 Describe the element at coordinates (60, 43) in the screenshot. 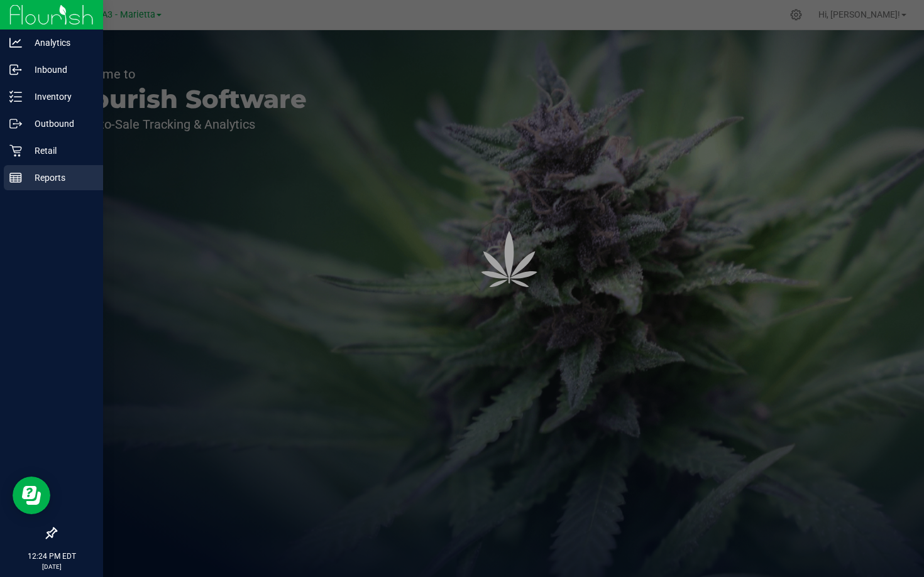

I see `p: Analytics` at that location.